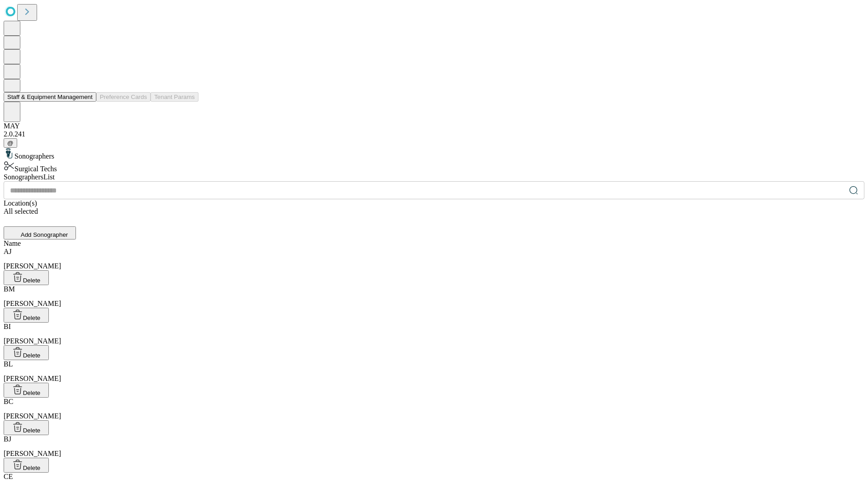 The image size is (868, 488). What do you see at coordinates (175, 96) in the screenshot?
I see `button: Tenant Params` at bounding box center [175, 96].